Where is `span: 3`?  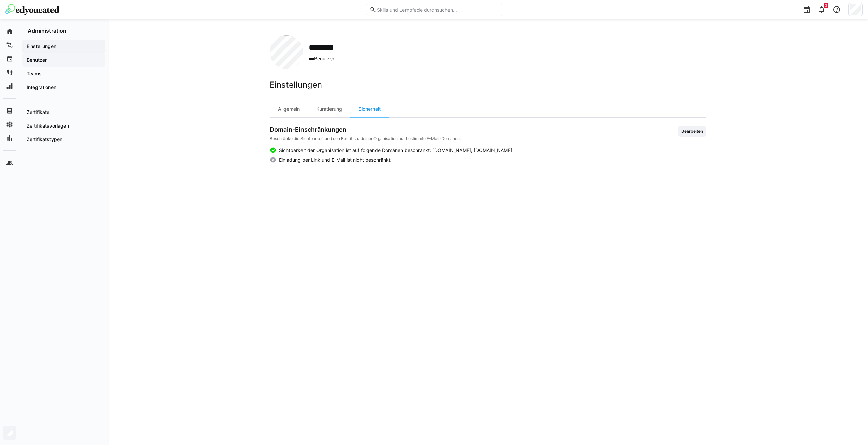
span: 3 is located at coordinates (826, 5).